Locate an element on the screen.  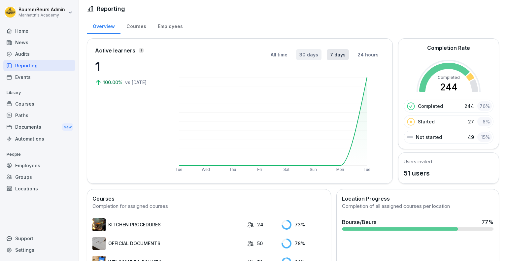
a: KITCHEN PROCEDURES is located at coordinates (168, 225).